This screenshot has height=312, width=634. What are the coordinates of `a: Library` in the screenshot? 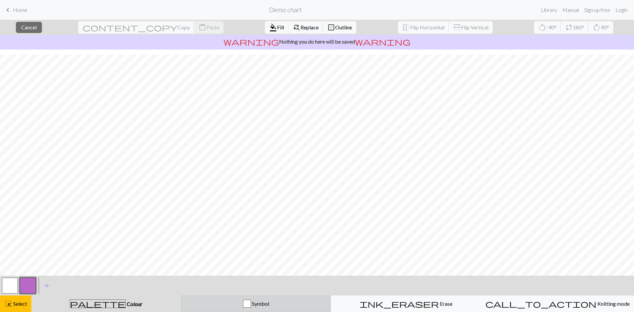 It's located at (549, 10).